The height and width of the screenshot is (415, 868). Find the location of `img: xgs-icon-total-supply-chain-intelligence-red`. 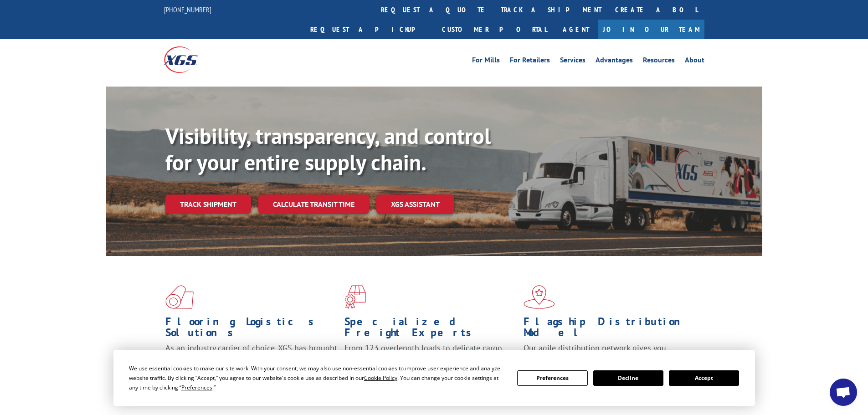

img: xgs-icon-total-supply-chain-intelligence-red is located at coordinates (180, 297).